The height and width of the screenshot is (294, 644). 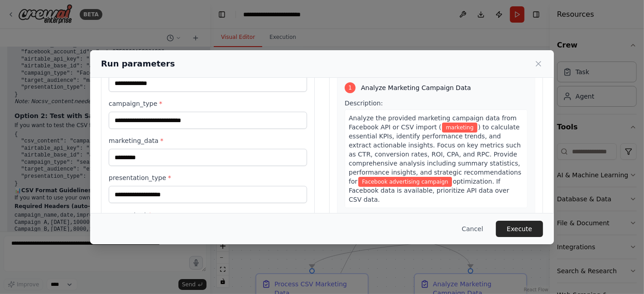 I want to click on label: campaign_type, so click(x=208, y=104).